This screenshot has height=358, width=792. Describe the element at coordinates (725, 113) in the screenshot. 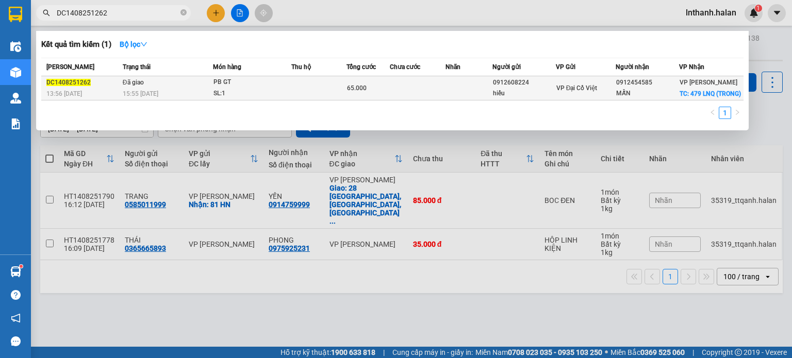

I see `a: 1` at that location.